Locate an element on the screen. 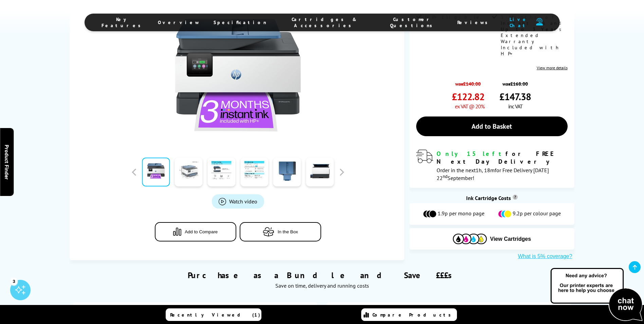 The height and width of the screenshot is (324, 644). span: Product Finder is located at coordinates (7, 162).